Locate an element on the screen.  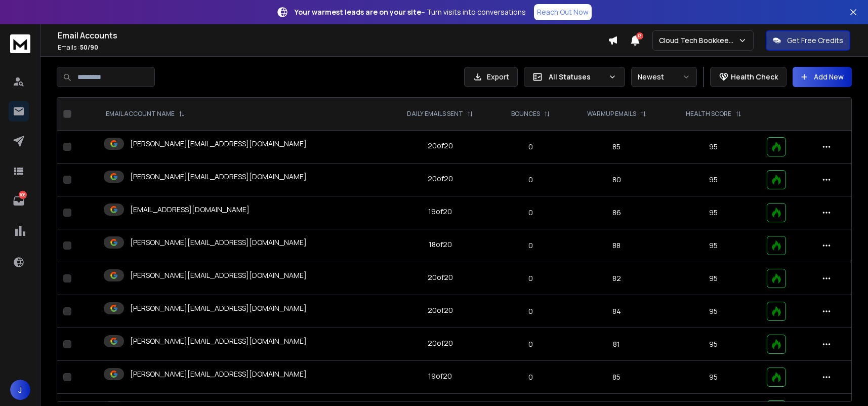
span: 50 / 90 is located at coordinates (89, 47).